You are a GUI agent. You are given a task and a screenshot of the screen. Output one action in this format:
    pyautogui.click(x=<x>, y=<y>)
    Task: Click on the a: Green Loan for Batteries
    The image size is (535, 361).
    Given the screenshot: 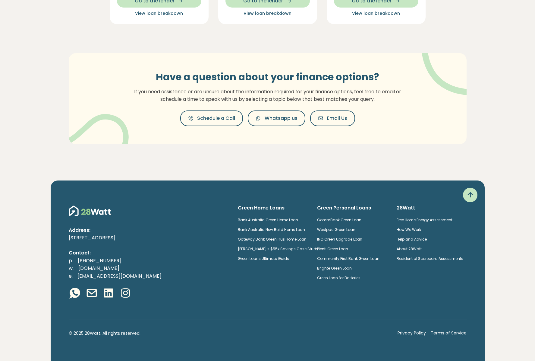 What is the action you would take?
    pyautogui.click(x=339, y=278)
    